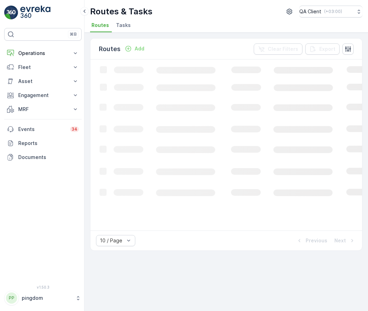 The height and width of the screenshot is (311, 368). I want to click on img: logo_light-DOdMpM7g.png, so click(35, 13).